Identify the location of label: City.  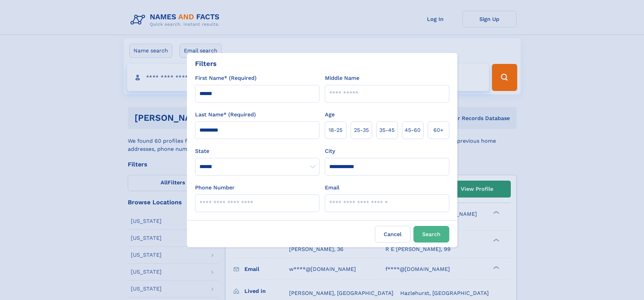
(330, 151).